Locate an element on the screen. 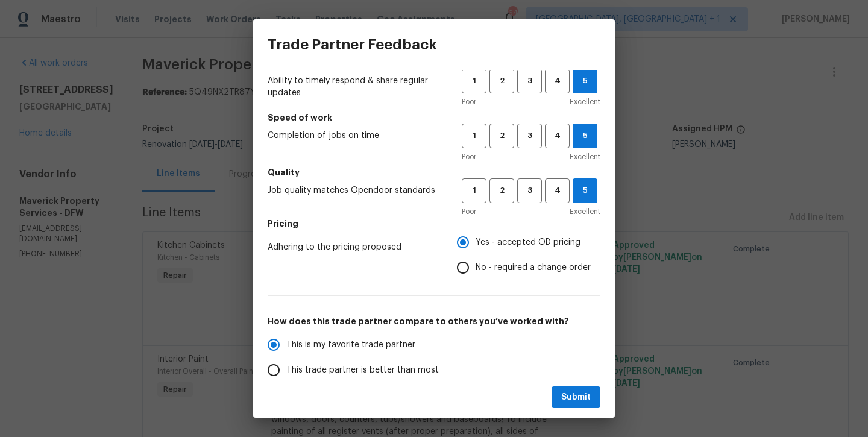 The height and width of the screenshot is (437, 868). span: Job quality matches Opendoor standards is located at coordinates (355, 190).